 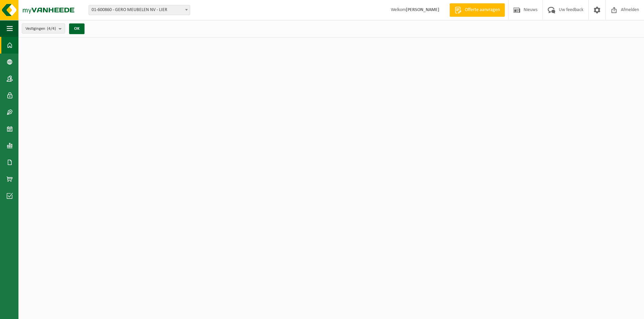 What do you see at coordinates (51, 29) in the screenshot?
I see `count: (4/4)` at bounding box center [51, 29].